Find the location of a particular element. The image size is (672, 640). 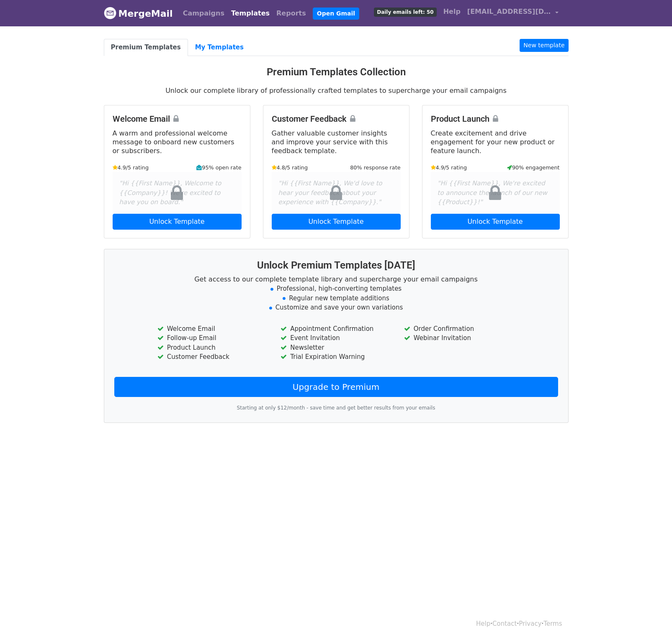

h4: Customer Feedback is located at coordinates (336, 119).